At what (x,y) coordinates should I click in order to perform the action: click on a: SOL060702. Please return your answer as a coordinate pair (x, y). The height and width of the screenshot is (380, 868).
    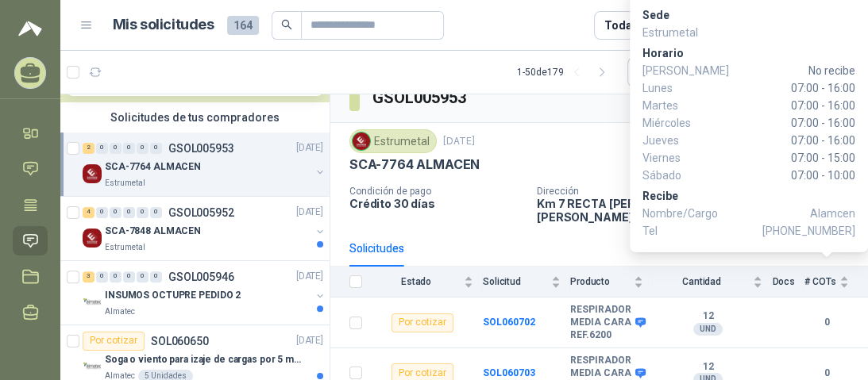
    Looking at the image, I should click on (508, 322).